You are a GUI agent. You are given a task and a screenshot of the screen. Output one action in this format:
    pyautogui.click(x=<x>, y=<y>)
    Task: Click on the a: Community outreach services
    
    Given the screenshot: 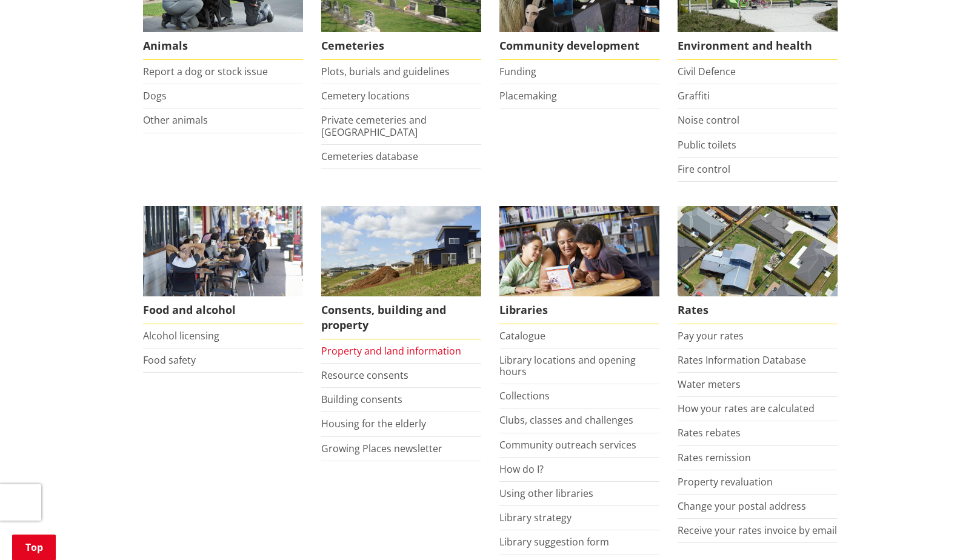 What is the action you would take?
    pyautogui.click(x=568, y=445)
    